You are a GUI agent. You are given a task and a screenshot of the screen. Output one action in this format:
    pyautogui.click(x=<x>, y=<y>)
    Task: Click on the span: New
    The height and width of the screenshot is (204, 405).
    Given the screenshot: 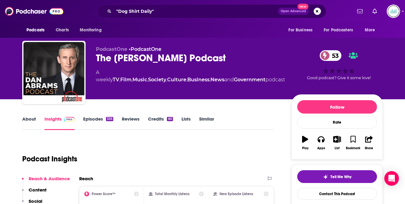 What is the action you would take?
    pyautogui.click(x=303, y=6)
    